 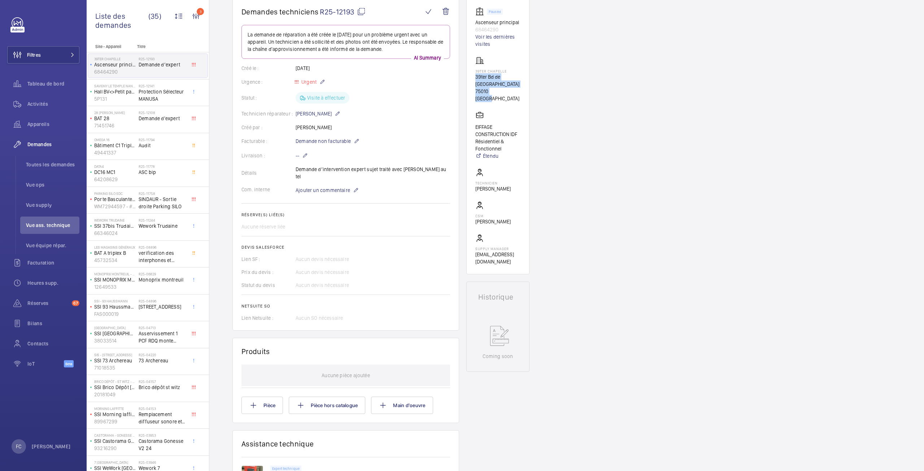 What do you see at coordinates (115, 59) in the screenshot?
I see `p: 39ter Chapelle` at bounding box center [115, 59].